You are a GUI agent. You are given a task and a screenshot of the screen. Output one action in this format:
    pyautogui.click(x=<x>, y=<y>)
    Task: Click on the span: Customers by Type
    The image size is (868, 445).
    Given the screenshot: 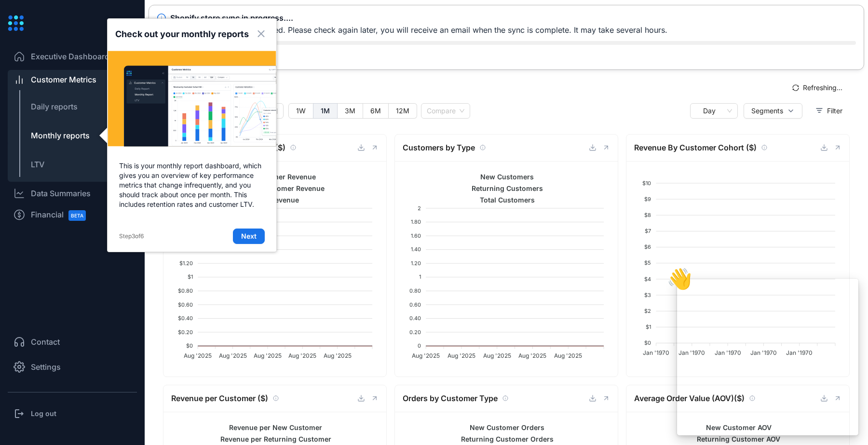 What is the action you would take?
    pyautogui.click(x=439, y=148)
    